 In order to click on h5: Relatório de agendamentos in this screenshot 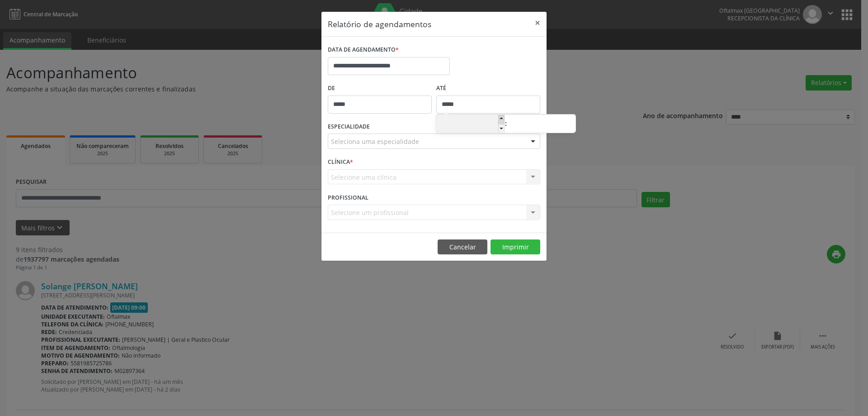, I will do `click(379, 24)`.